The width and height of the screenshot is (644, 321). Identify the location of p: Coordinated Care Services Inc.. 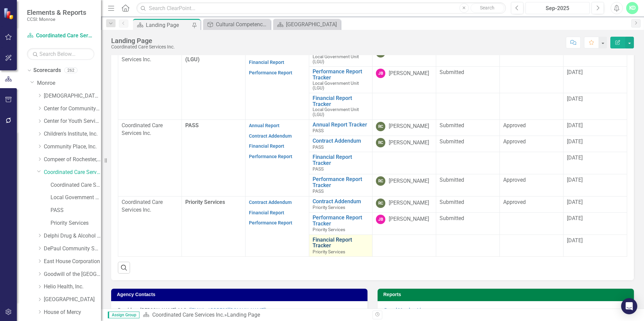
(150, 206).